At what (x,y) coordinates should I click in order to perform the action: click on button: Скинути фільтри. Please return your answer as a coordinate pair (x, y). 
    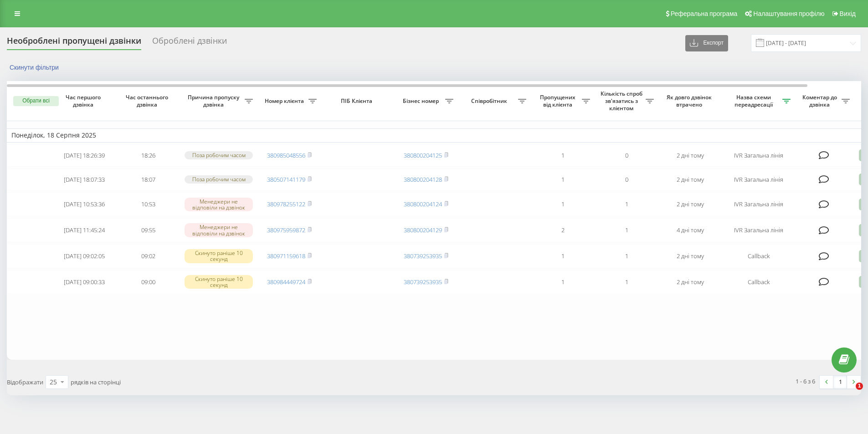
    Looking at the image, I should click on (35, 67).